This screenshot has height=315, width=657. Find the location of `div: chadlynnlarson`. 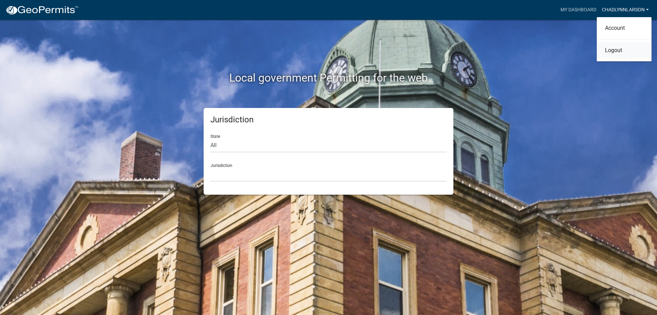

div: chadlynnlarson is located at coordinates (624, 39).